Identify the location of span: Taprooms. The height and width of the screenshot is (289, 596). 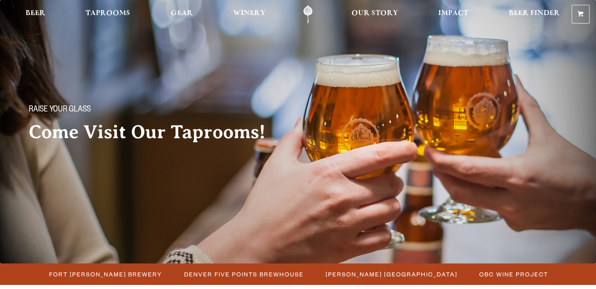
(108, 13).